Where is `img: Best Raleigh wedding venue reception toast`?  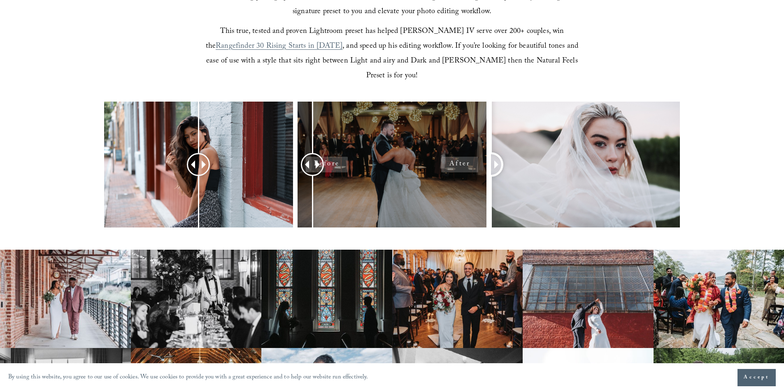 img: Best Raleigh wedding venue reception toast is located at coordinates (196, 299).